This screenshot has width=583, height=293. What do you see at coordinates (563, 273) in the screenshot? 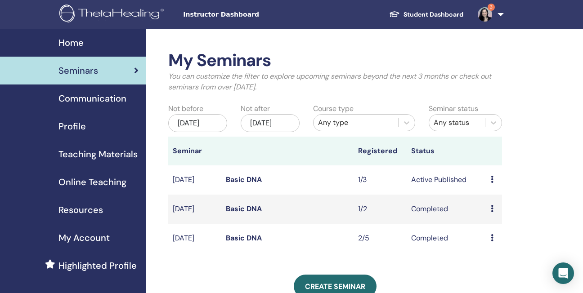
I see `div: Open Intercom Messenger` at bounding box center [563, 273].